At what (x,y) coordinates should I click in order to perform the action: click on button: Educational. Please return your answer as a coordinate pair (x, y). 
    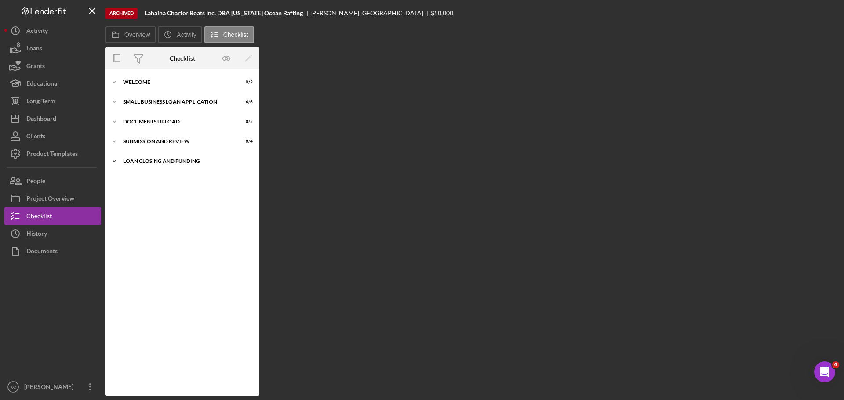
    Looking at the image, I should click on (53, 84).